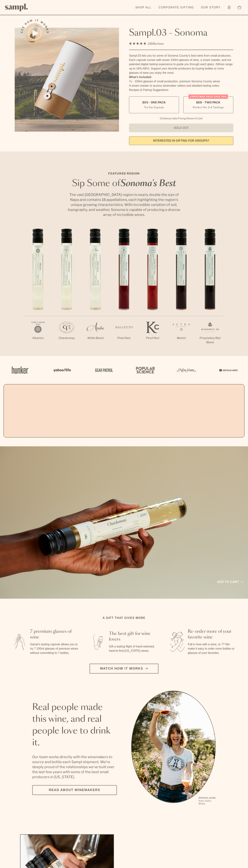 The width and height of the screenshot is (248, 868). What do you see at coordinates (152, 290) in the screenshot?
I see `li: 5 / 7` at bounding box center [152, 290].